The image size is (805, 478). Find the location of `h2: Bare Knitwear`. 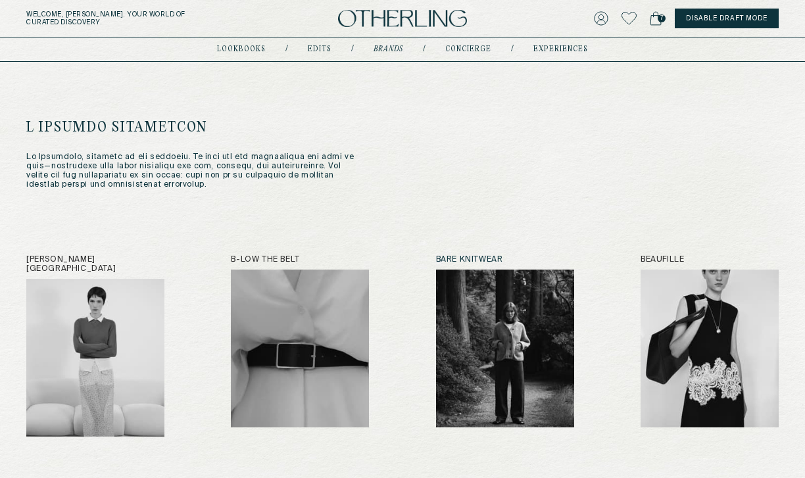

h2: Bare Knitwear is located at coordinates (505, 260).